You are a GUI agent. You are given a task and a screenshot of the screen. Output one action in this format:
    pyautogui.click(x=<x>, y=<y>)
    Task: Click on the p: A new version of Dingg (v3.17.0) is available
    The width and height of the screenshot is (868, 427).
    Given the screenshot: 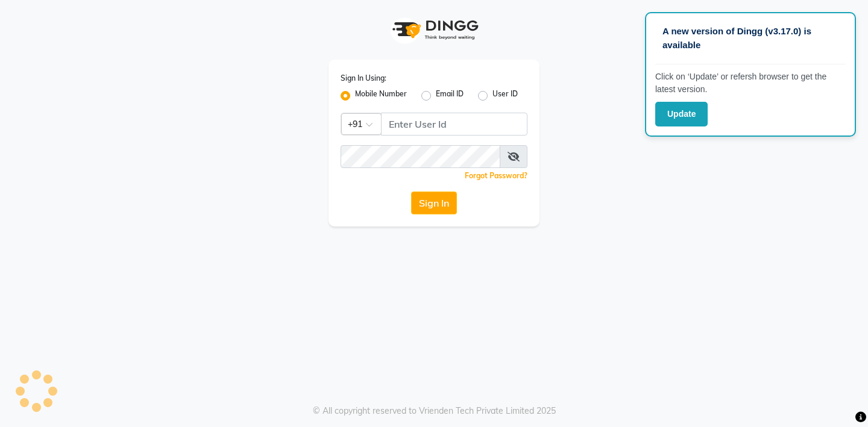 What is the action you would take?
    pyautogui.click(x=750, y=38)
    